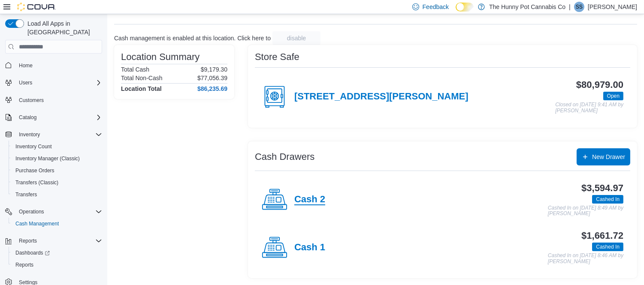 The width and height of the screenshot is (644, 285). What do you see at coordinates (57, 147) in the screenshot?
I see `button: Inventory Count` at bounding box center [57, 147].